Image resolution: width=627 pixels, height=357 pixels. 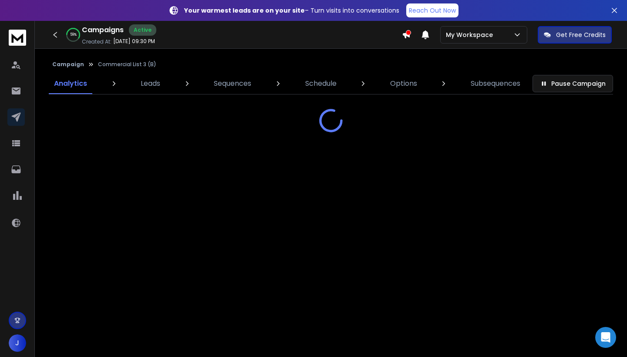 What do you see at coordinates (150, 84) in the screenshot?
I see `p: Leads` at bounding box center [150, 84].